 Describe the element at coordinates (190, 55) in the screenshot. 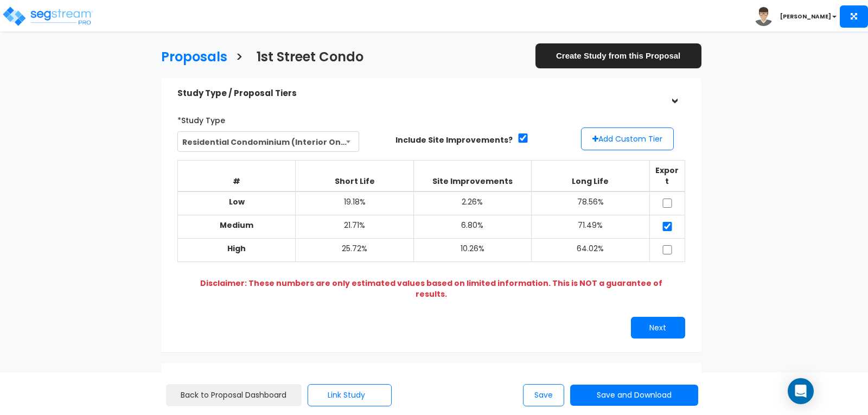

I see `a: Proposals` at that location.